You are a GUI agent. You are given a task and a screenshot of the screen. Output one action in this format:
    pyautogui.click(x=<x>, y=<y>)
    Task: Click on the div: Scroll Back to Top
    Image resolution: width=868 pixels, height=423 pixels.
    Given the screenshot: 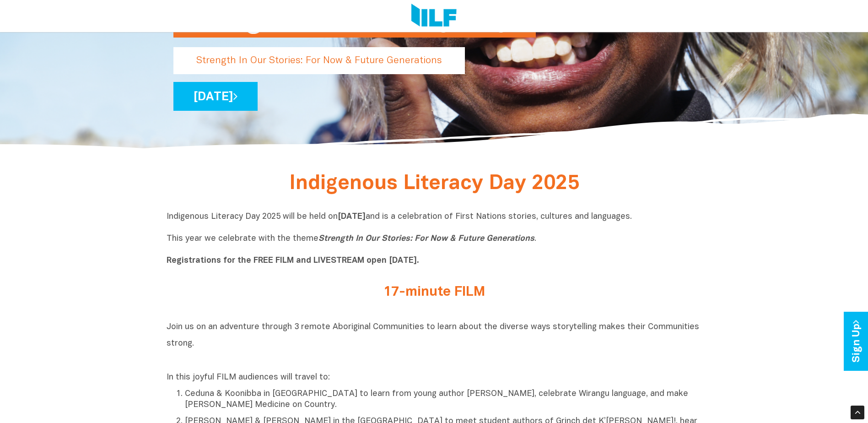 What is the action you would take?
    pyautogui.click(x=858, y=412)
    